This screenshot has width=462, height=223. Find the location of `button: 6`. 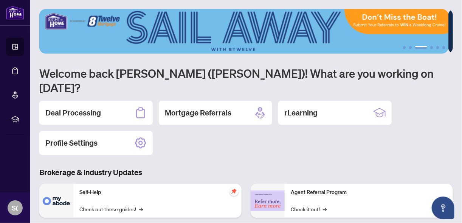

button: 6 is located at coordinates (444, 48).